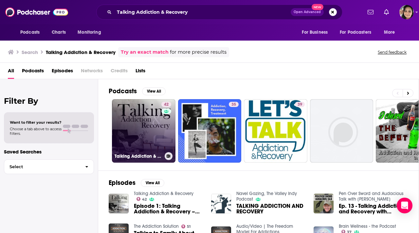  Describe the element at coordinates (137, 91) in the screenshot. I see `a: PodcastsView All` at that location.